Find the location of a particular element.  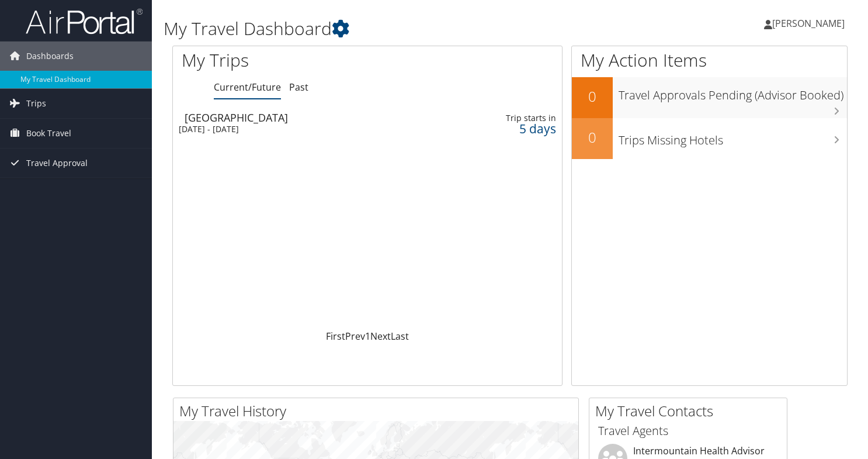

img: airportal-logo.png is located at coordinates (84, 21).